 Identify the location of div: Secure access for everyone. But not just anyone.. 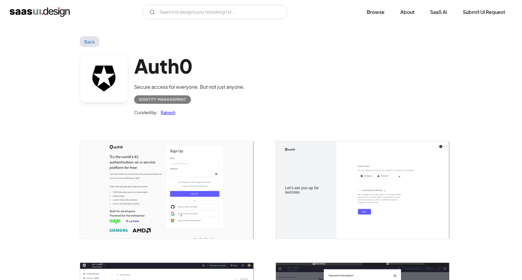
(189, 87).